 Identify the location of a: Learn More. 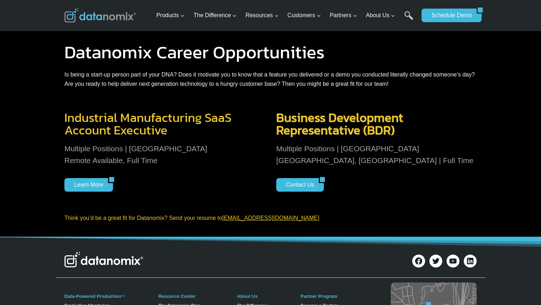
(86, 185).